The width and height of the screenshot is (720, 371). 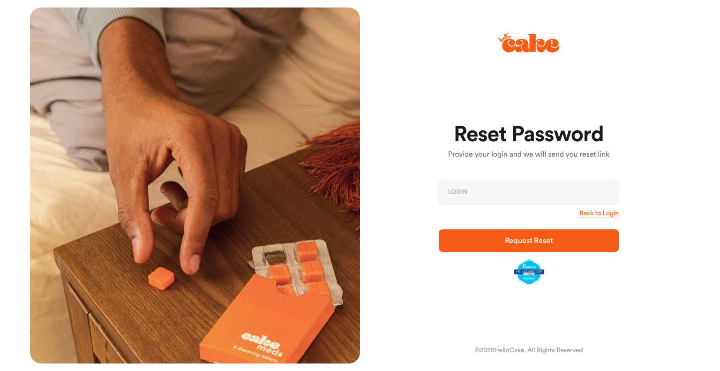 What do you see at coordinates (599, 213) in the screenshot?
I see `a: Back to Login` at bounding box center [599, 213].